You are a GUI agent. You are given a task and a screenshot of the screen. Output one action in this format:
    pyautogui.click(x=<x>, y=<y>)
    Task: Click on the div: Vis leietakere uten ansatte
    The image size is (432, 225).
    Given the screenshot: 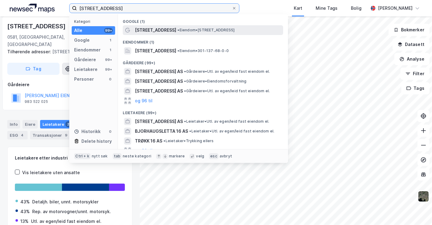 What is the action you would take?
    pyautogui.click(x=51, y=172)
    